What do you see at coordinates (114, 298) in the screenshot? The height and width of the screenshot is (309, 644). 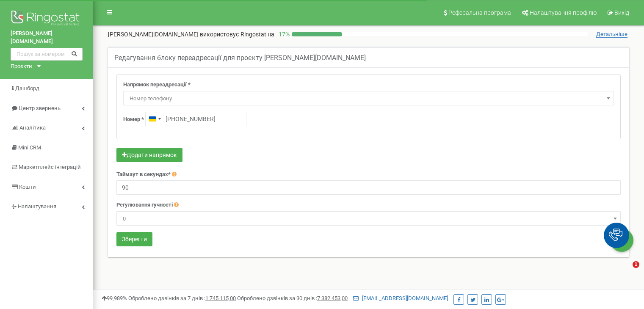 I see `span: 99,989%` at bounding box center [114, 298].